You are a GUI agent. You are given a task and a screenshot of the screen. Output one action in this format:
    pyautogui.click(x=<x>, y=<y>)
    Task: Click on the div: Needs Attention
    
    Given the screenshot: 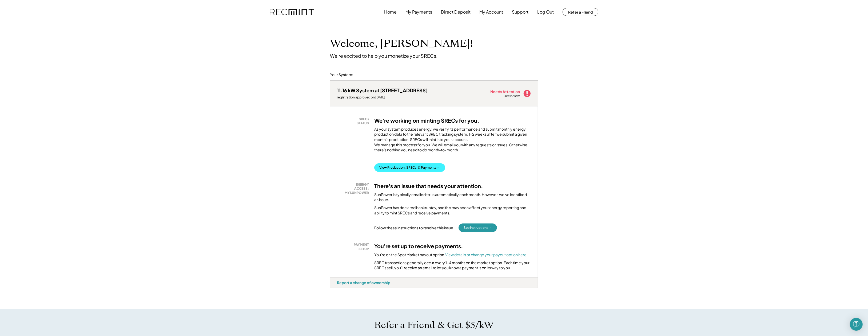 What is the action you would take?
    pyautogui.click(x=505, y=92)
    